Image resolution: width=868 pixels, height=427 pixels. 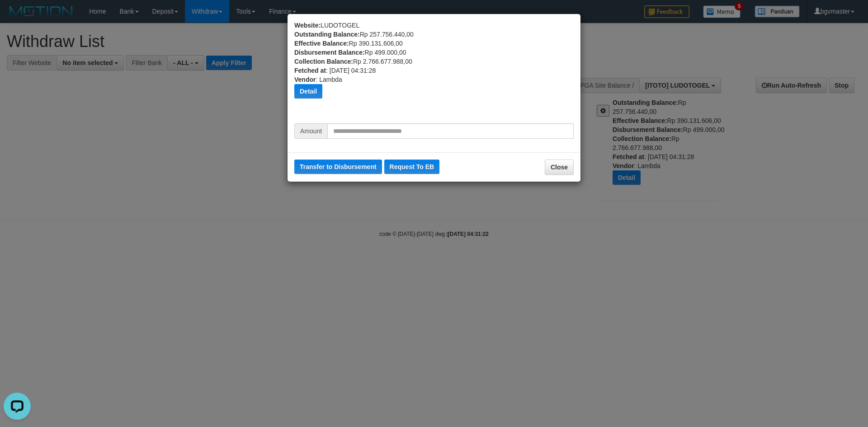 I want to click on button: Transfer to Disbursement, so click(x=338, y=166).